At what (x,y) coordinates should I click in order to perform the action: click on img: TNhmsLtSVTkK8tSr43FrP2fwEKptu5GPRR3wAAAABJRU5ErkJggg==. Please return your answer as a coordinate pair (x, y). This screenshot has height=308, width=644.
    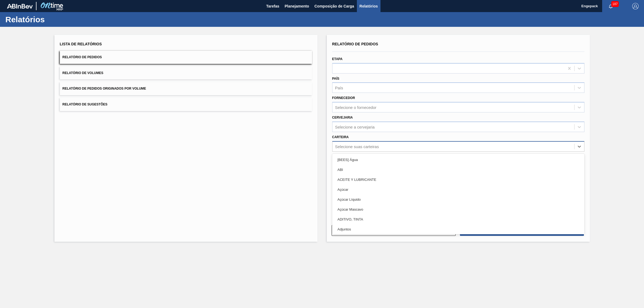
    Looking at the image, I should click on (19, 6).